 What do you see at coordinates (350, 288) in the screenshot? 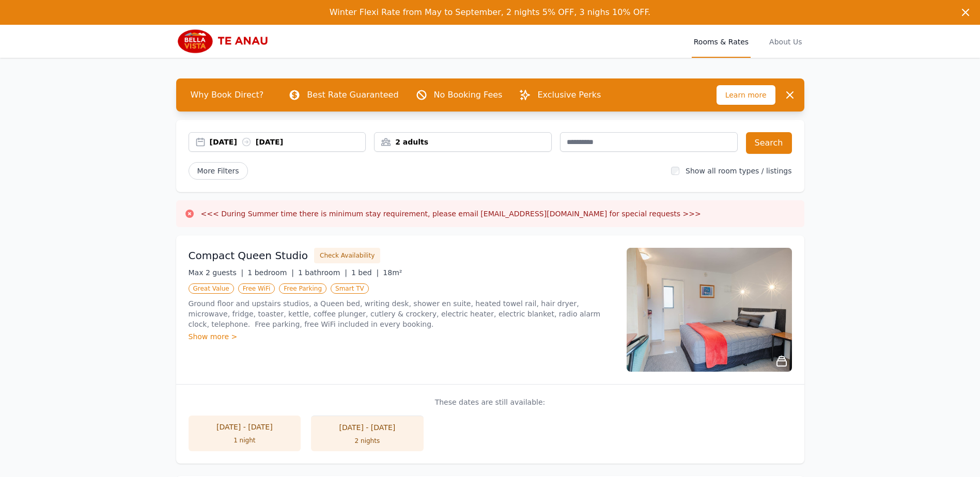
I see `span: Smart TV` at bounding box center [350, 288].